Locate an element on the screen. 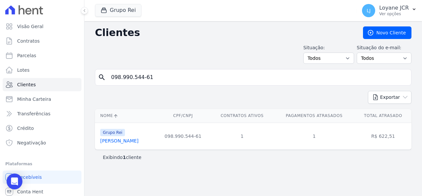 The width and height of the screenshot is (422, 196). td: 098.990.544-61 is located at coordinates (183, 136).